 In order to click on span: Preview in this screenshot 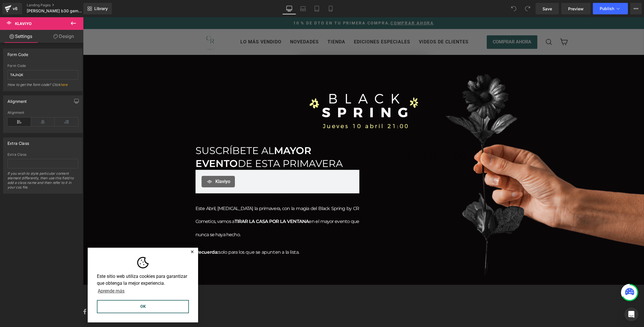, I will do `click(576, 9)`.